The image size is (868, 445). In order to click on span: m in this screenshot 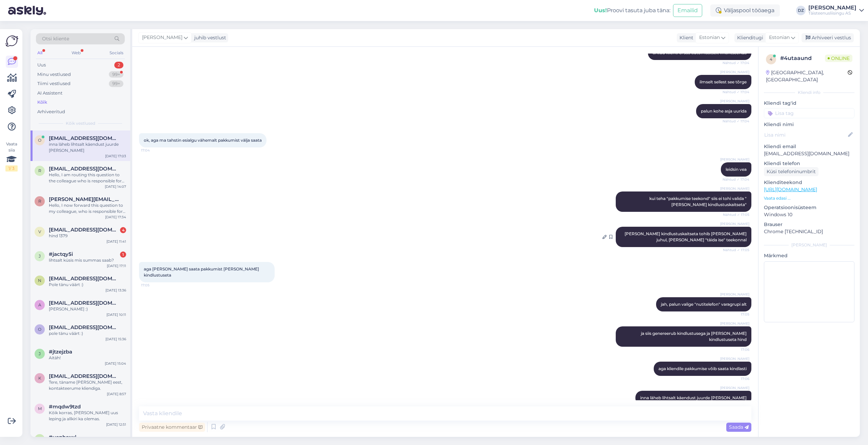, I will do `click(40, 408)`.